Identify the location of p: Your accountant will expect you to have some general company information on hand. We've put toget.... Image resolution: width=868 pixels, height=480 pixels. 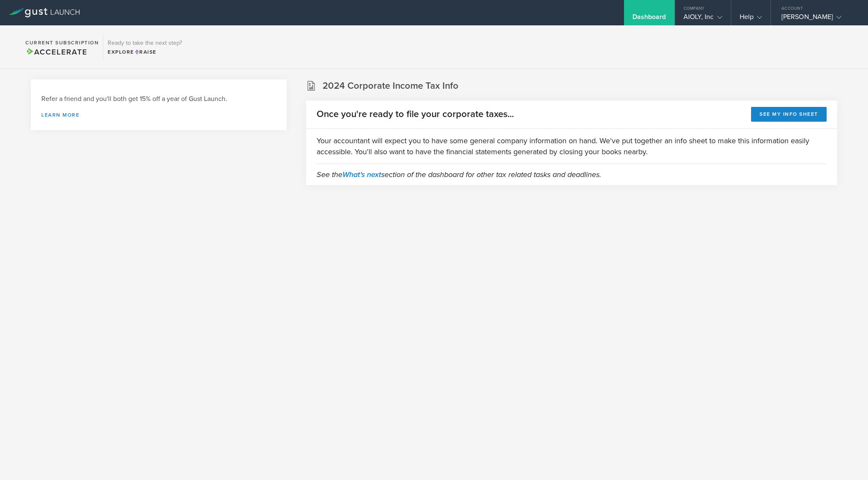
(571, 146).